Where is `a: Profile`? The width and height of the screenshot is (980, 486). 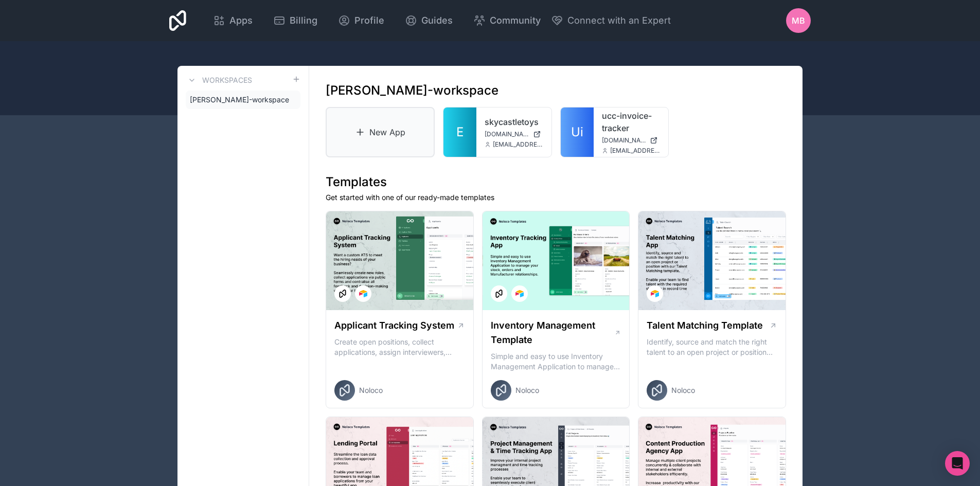 a: Profile is located at coordinates (361, 21).